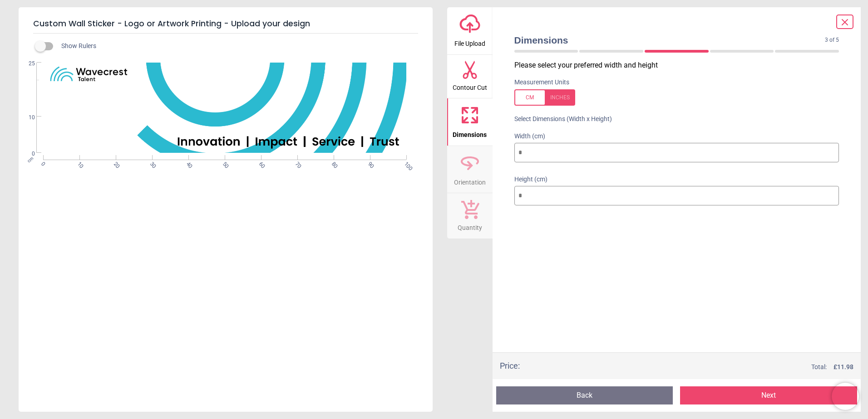 This screenshot has width=868, height=419. What do you see at coordinates (694, 367) in the screenshot?
I see `div: Total:` at bounding box center [694, 367].